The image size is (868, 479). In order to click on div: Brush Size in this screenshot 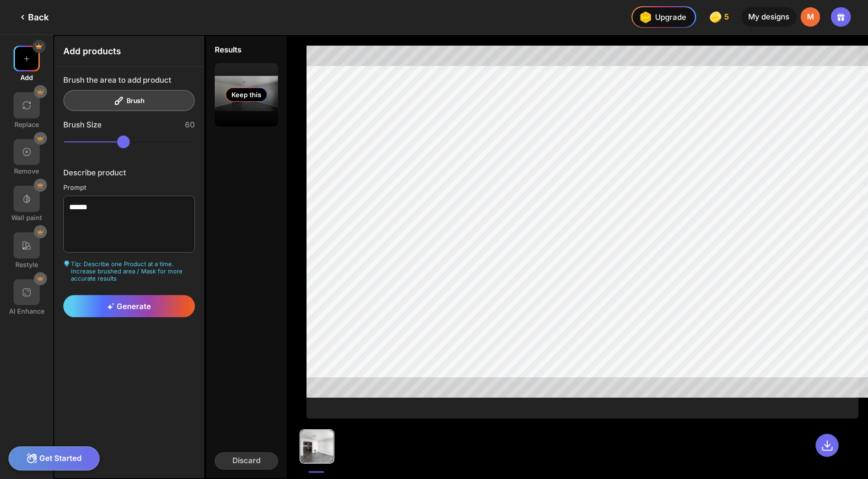, I will do `click(82, 125)`.